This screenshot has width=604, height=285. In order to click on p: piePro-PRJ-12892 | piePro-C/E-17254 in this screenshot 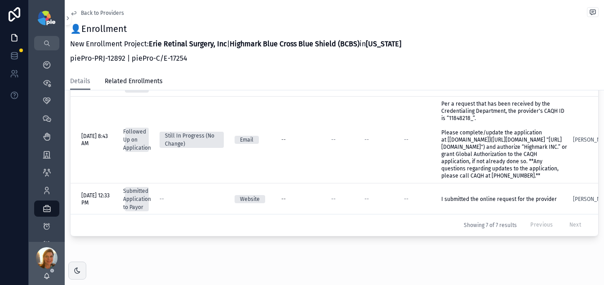, I will do `click(236, 58)`.